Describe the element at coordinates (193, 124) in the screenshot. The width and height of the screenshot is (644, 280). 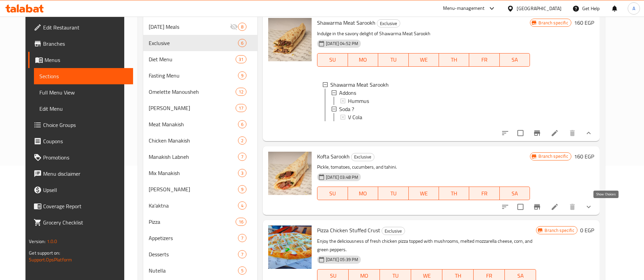
I see `span: Meat Manakish` at that location.